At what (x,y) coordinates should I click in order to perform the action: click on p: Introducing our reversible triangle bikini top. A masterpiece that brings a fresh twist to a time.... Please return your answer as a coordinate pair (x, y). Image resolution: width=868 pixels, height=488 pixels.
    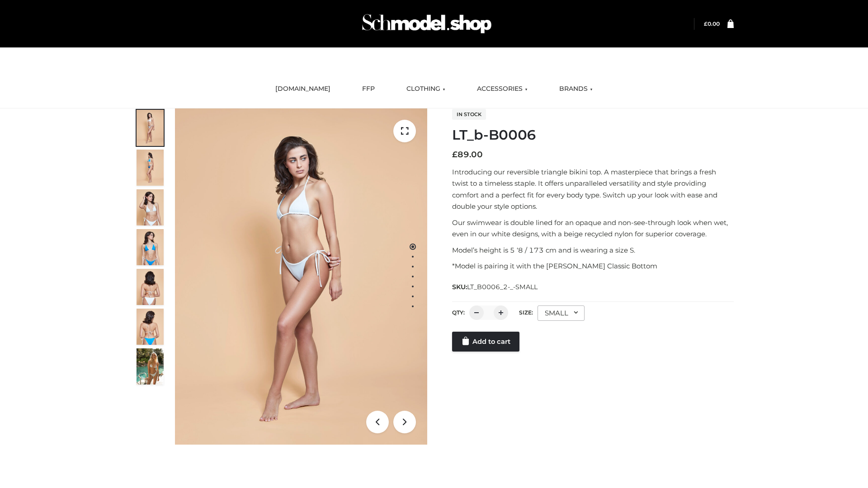
    Looking at the image, I should click on (593, 189).